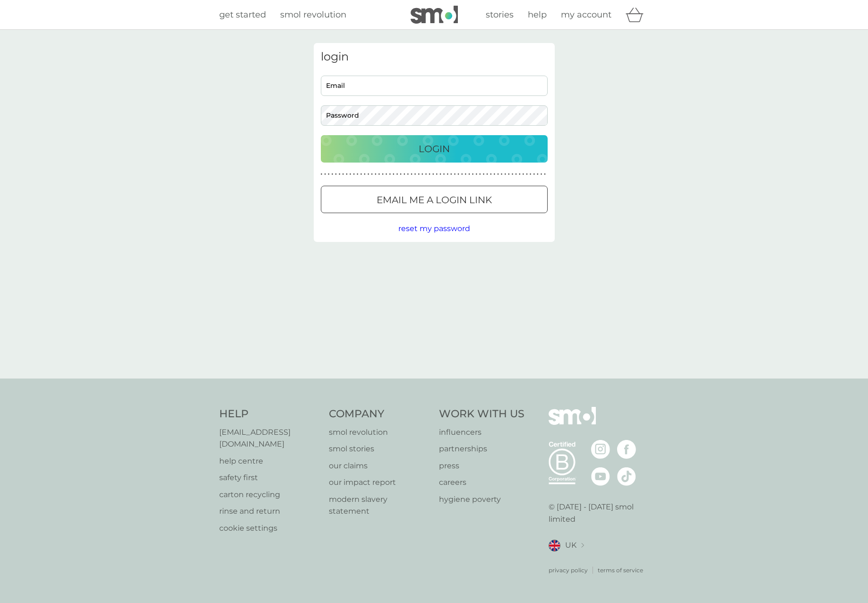  What do you see at coordinates (538, 15) in the screenshot?
I see `a: help` at bounding box center [538, 15].